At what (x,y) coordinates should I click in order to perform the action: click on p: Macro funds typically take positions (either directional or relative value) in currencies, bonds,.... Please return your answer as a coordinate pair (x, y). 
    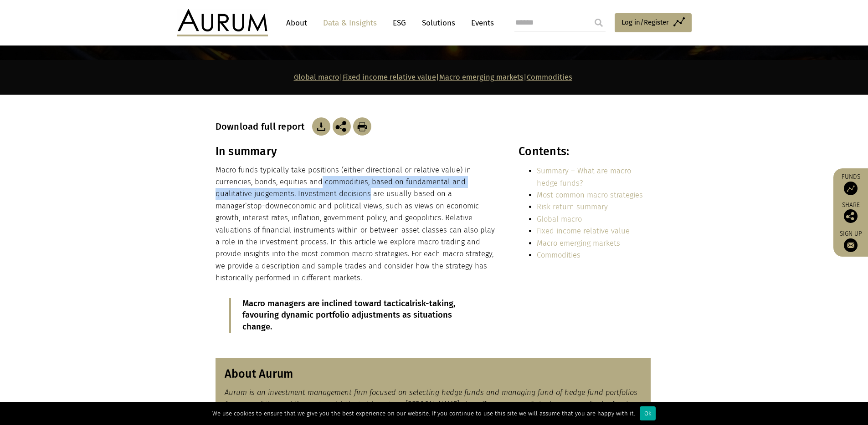
    Looking at the image, I should click on (357, 225).